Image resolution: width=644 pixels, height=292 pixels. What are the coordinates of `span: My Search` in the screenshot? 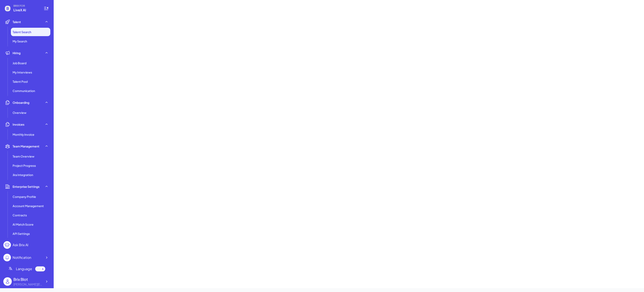 It's located at (20, 41).